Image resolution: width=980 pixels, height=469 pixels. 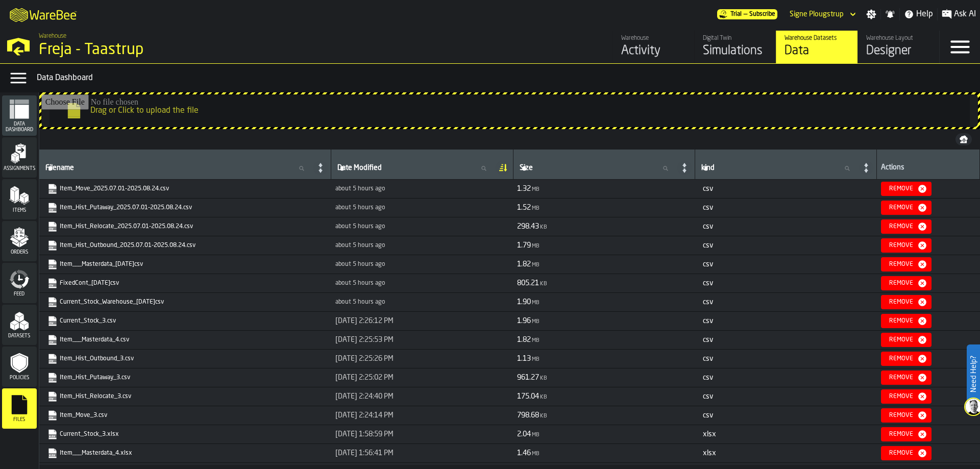 What do you see at coordinates (817, 38) in the screenshot?
I see `div: Warehouse Datasets` at bounding box center [817, 38].